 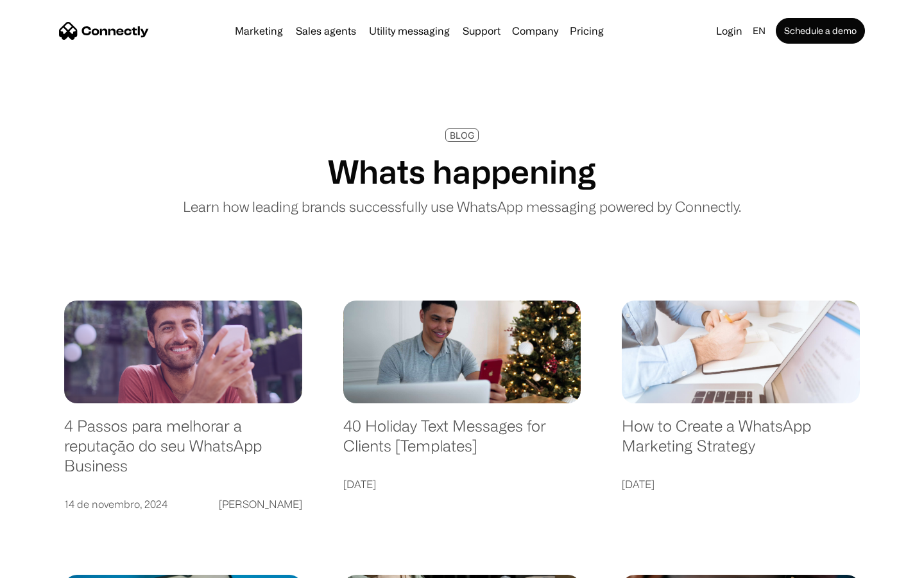 What do you see at coordinates (410, 31) in the screenshot?
I see `a: Utility messaging` at bounding box center [410, 31].